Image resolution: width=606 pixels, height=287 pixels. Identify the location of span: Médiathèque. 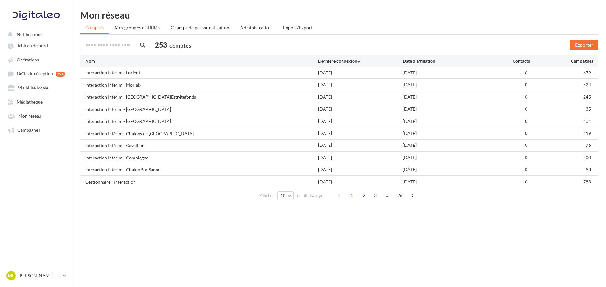
(30, 102).